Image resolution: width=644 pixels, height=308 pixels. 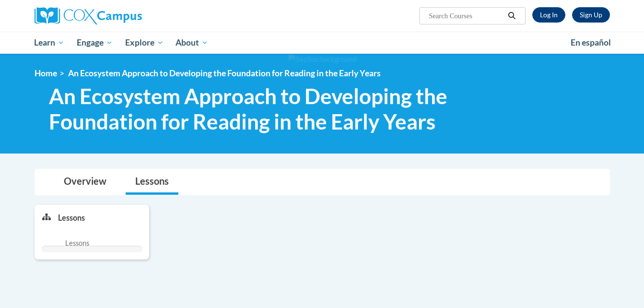 I want to click on a: About, so click(x=192, y=42).